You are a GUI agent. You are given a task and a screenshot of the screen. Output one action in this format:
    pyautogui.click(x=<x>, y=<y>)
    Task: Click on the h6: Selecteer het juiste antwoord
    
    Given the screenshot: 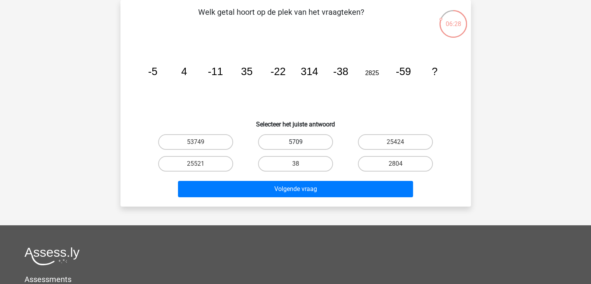 What is the action you would take?
    pyautogui.click(x=296, y=121)
    